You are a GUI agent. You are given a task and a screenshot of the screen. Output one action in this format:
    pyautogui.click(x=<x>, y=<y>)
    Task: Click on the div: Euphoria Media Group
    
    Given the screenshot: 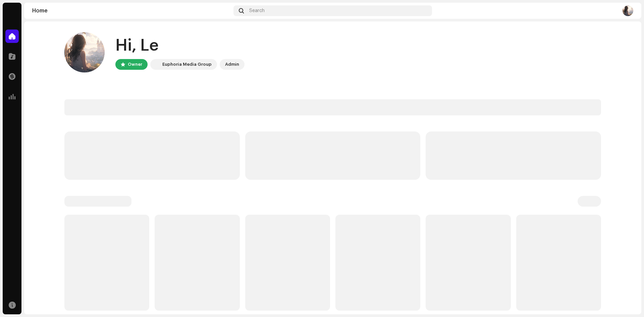 What is the action you would take?
    pyautogui.click(x=187, y=64)
    